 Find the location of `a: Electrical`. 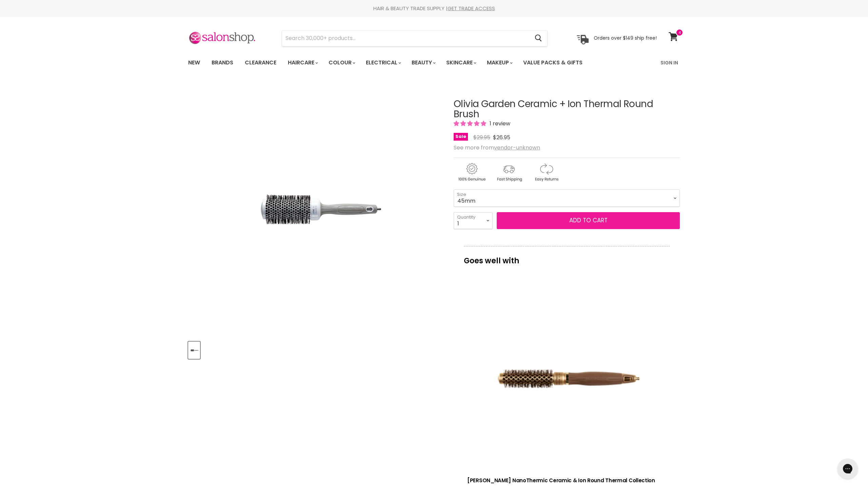

a: Electrical is located at coordinates (383, 63).